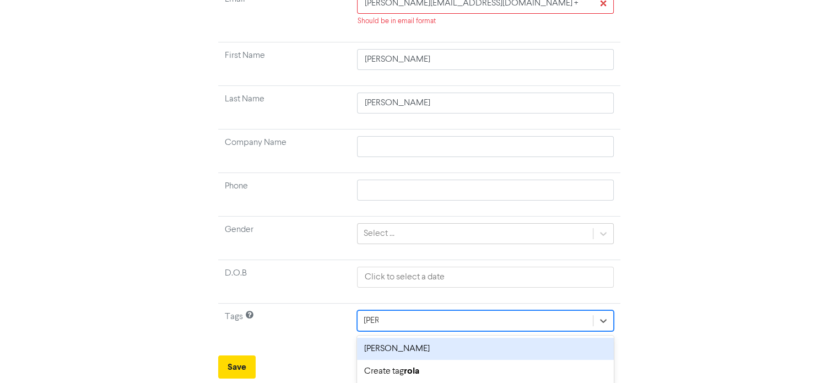  What do you see at coordinates (284, 64) in the screenshot?
I see `td: First Name` at bounding box center [284, 64].